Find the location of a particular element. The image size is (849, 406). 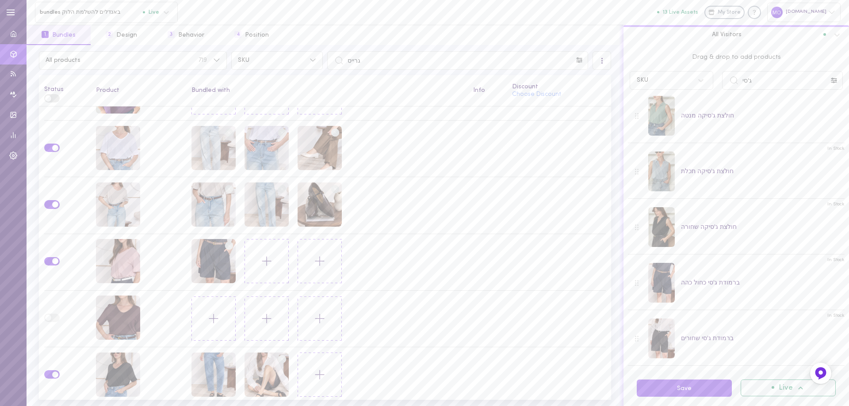

div: ג'ינס אלן שטיפה בהירה is located at coordinates (214, 149).